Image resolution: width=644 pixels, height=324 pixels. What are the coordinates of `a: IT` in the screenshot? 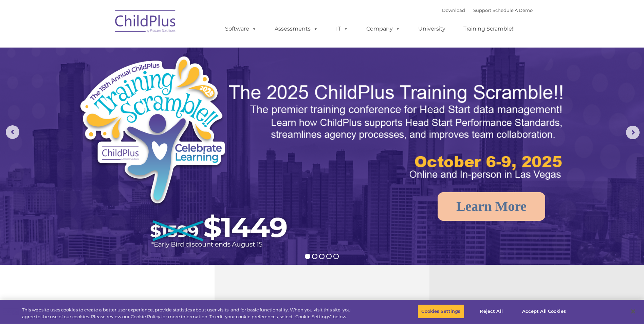 It's located at (343, 29).